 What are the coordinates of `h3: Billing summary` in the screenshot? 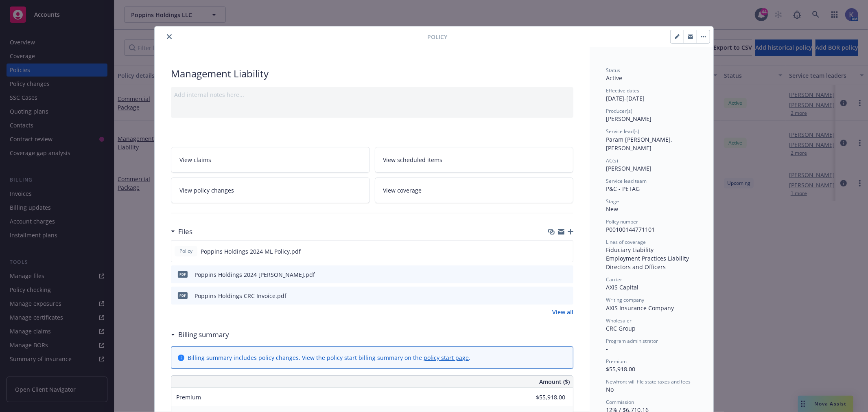 It's located at (203, 334).